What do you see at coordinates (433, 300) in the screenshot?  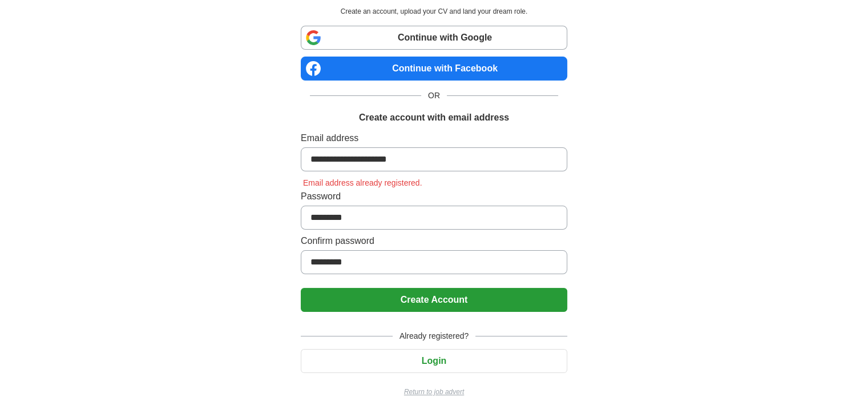 I see `button: Create Account` at bounding box center [433, 300].